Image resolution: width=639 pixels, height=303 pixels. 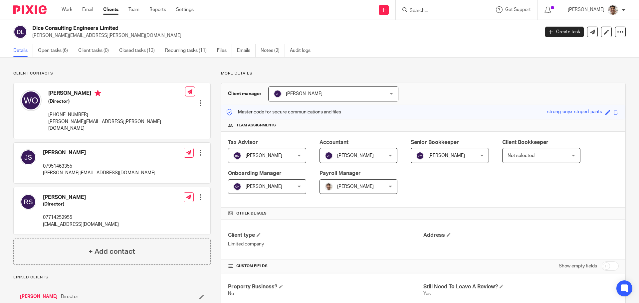 I want to click on a: Clients, so click(x=111, y=10).